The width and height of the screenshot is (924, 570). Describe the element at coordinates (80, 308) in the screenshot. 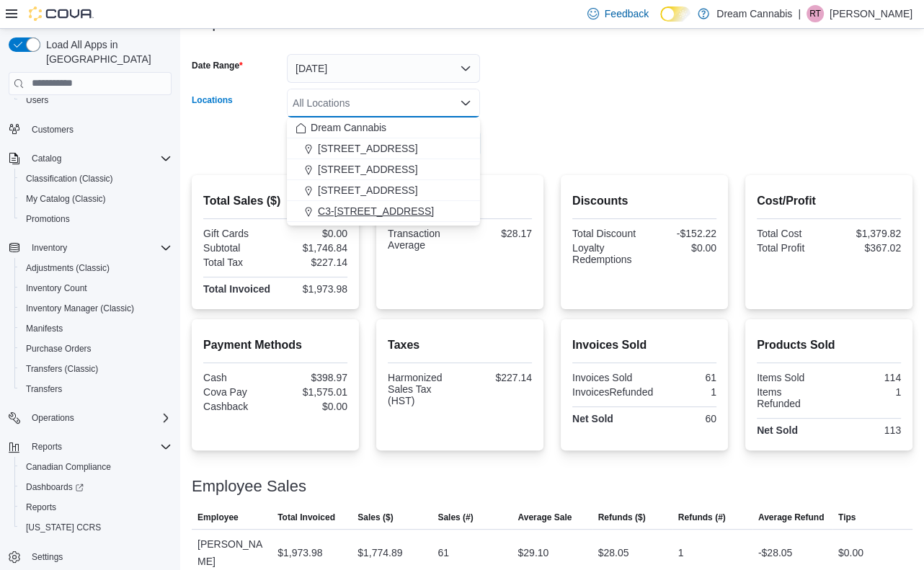

I see `span: Inventory Manager (Classic)` at that location.